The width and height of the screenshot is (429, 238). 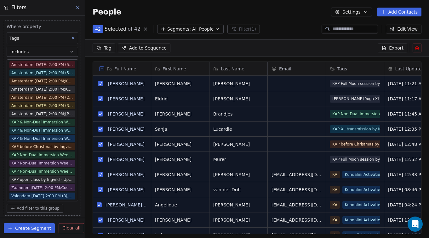 What do you see at coordinates (134, 29) in the screenshot?
I see `span: of 42` at bounding box center [134, 29].